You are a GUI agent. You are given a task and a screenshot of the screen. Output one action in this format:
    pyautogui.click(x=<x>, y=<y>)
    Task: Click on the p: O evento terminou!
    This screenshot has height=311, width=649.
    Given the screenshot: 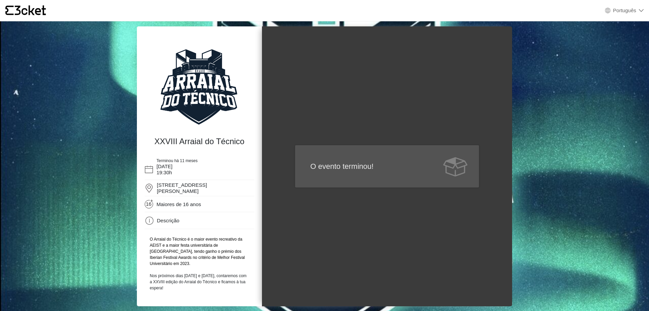 What is the action you would take?
    pyautogui.click(x=373, y=166)
    